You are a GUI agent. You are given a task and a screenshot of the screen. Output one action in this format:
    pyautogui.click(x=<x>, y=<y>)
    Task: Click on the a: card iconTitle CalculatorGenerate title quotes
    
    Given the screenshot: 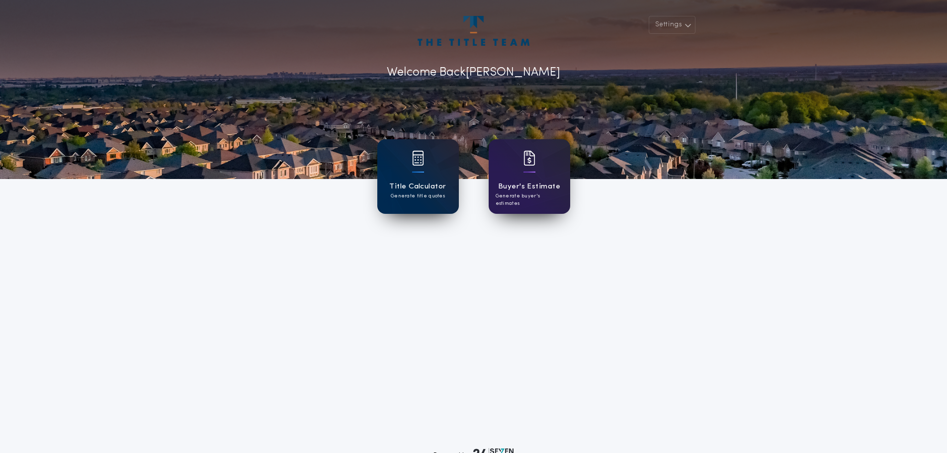 What is the action you would take?
    pyautogui.click(x=418, y=176)
    